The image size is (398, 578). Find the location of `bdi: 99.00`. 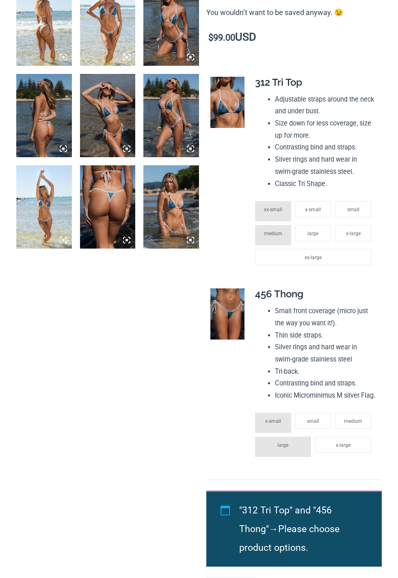

bdi: 99.00 is located at coordinates (222, 37).